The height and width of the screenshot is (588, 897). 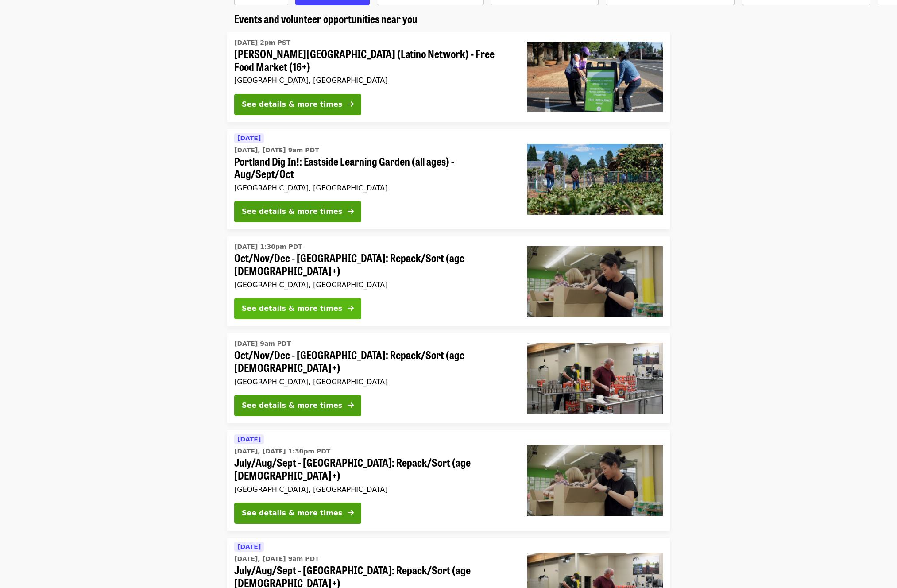 I want to click on a: See details for "Rigler Elementary School (Latino Network) - Free Food Market (16+)", so click(x=449, y=77).